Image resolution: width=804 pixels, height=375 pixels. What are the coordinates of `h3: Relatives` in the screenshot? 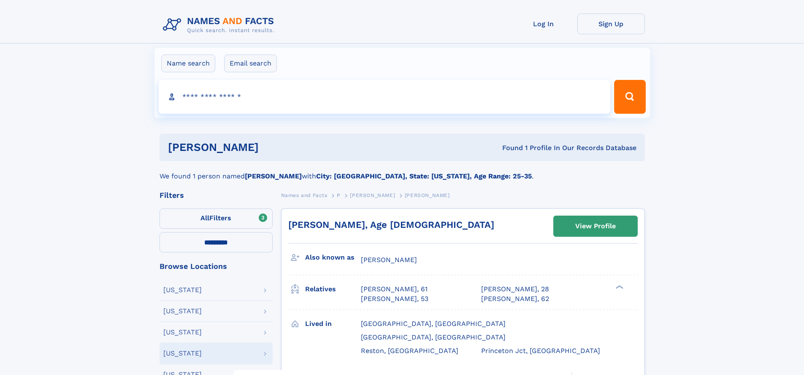 It's located at (333, 289).